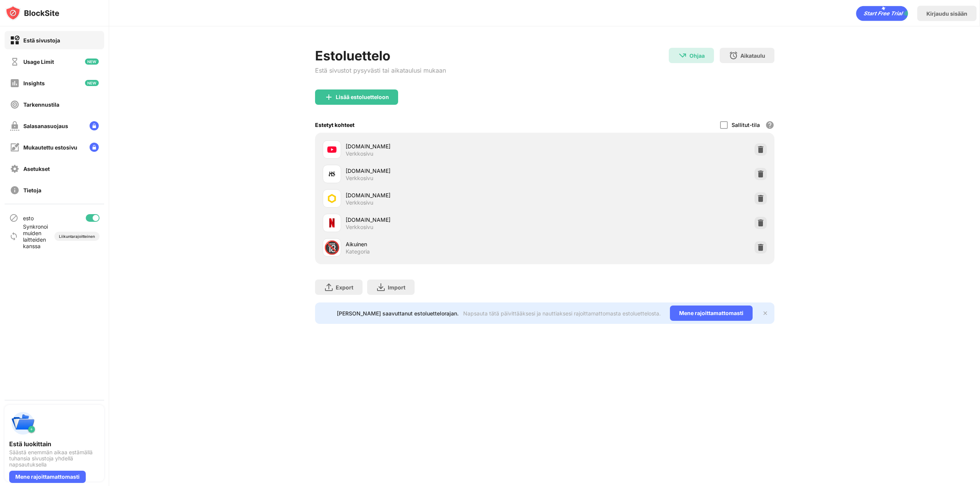 Image resolution: width=980 pixels, height=486 pixels. Describe the element at coordinates (23, 424) in the screenshot. I see `img: push-categories.svg` at that location.